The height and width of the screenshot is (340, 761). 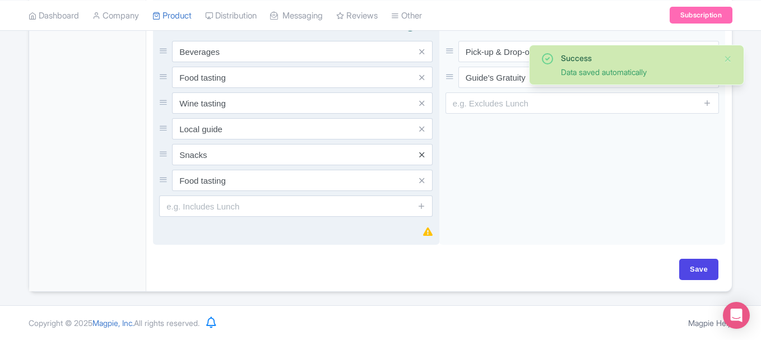 What do you see at coordinates (582, 103) in the screenshot?
I see `input: e.g. Excludes Lunch` at bounding box center [582, 103].